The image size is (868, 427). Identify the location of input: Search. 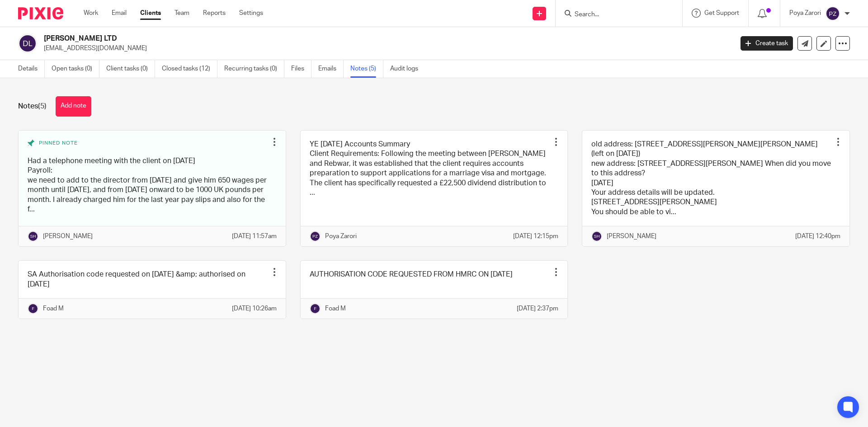
(615, 15).